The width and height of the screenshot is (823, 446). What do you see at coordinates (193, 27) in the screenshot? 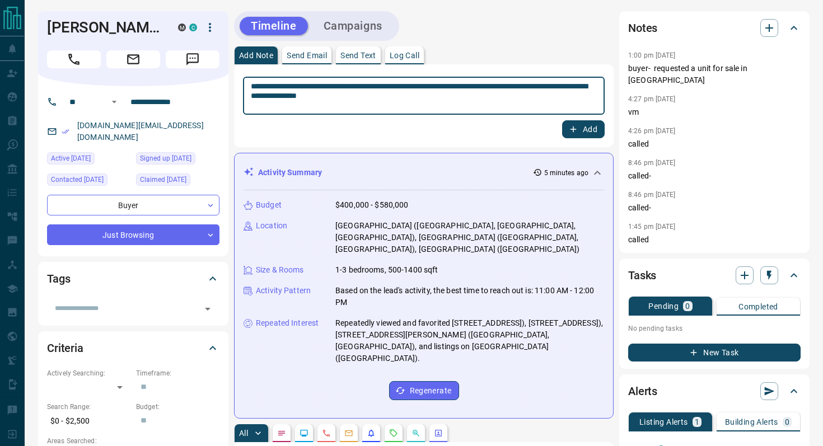
I see `div: condos.ca` at bounding box center [193, 27].